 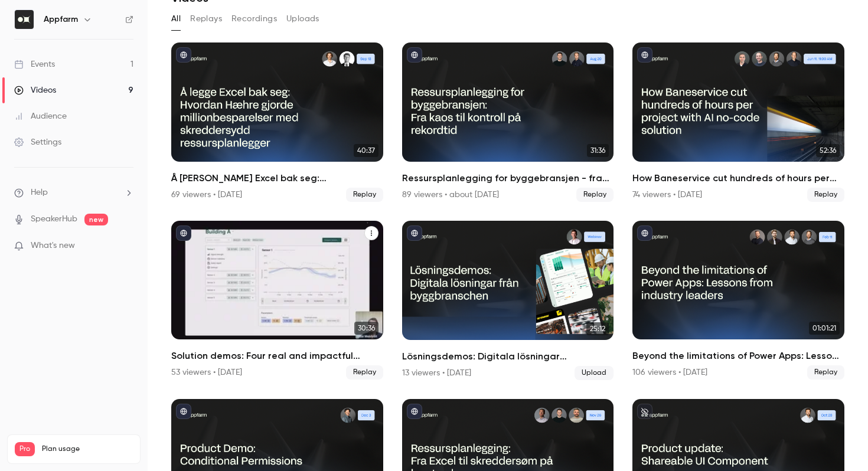 What do you see at coordinates (508, 122) in the screenshot?
I see `a: 31:36Ressursplanlegging for byggebransjen - fra kaos til kontroll på rekordtid89 viewers • about ...` at bounding box center [508, 122].